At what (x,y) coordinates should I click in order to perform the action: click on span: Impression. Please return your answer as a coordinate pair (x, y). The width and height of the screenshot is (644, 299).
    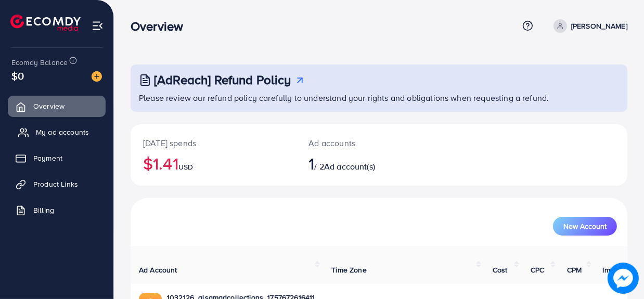
    Looking at the image, I should click on (621, 270).